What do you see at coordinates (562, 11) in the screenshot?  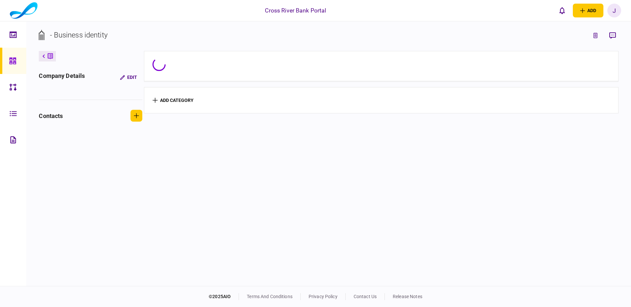 I see `button: open notifications list` at bounding box center [562, 11].